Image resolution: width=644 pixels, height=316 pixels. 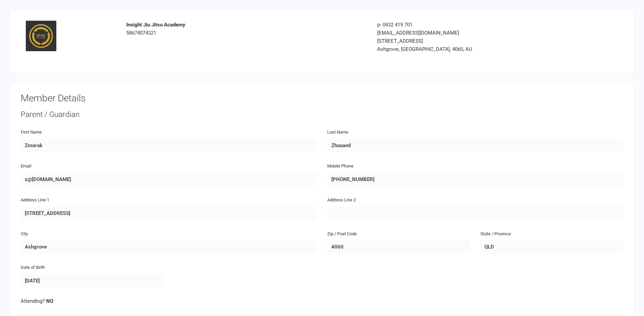 What do you see at coordinates (342, 234) in the screenshot?
I see `label: Zip / Post Code` at bounding box center [342, 234].